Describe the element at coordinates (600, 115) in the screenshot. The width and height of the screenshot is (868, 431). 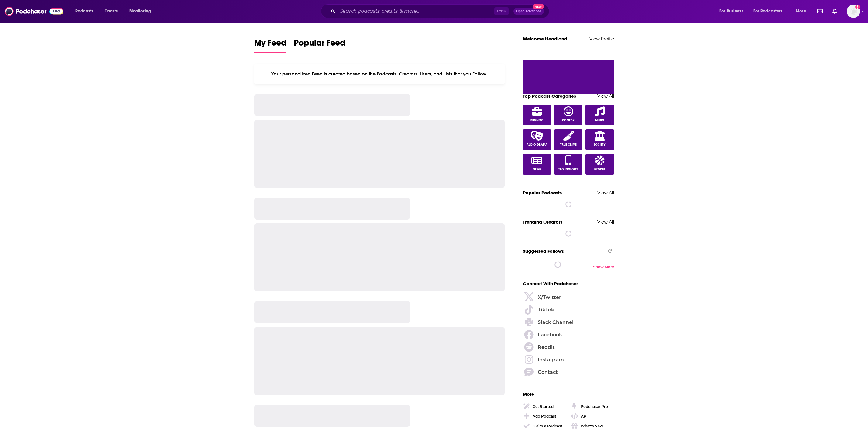
I see `a: Music` at that location.